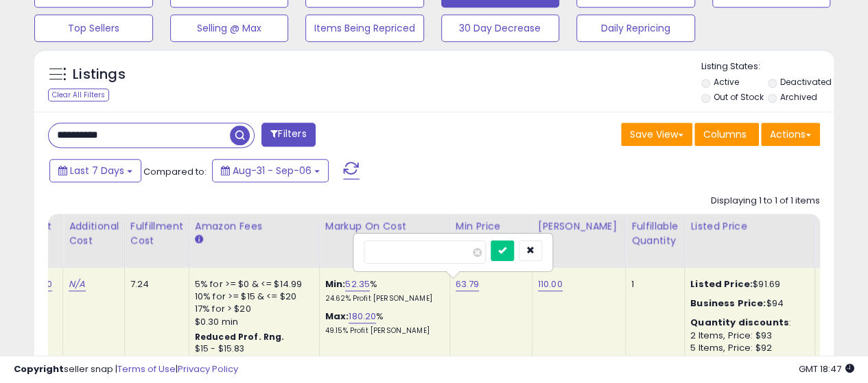  Describe the element at coordinates (93, 233) in the screenshot. I see `div: Additional Cost` at that location.